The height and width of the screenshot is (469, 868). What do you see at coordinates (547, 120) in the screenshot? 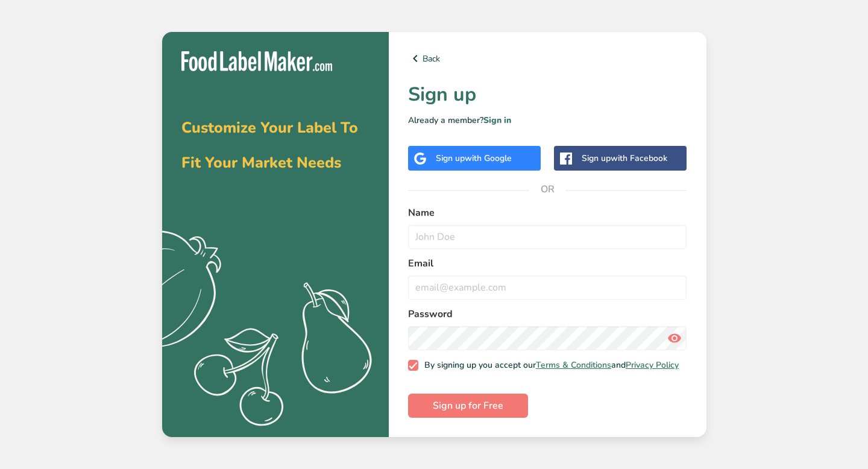
I see `p: Already a member?` at bounding box center [547, 120].